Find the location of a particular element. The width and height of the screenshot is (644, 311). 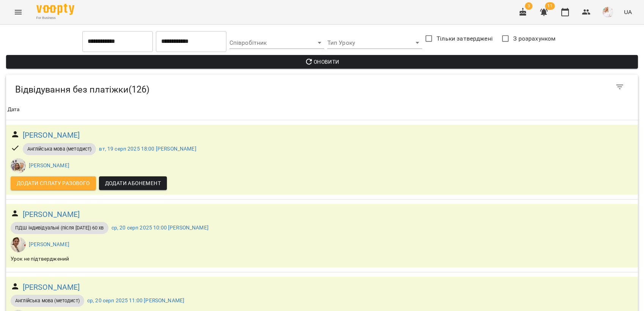

img: eae1df90f94753cb7588c731c894874c.jpg is located at coordinates (608, 12).